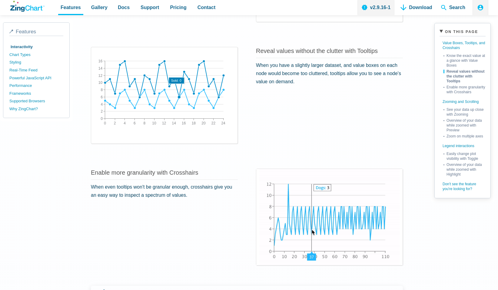 This screenshot has width=498, height=290. Describe the element at coordinates (36, 62) in the screenshot. I see `a: Styling` at that location.